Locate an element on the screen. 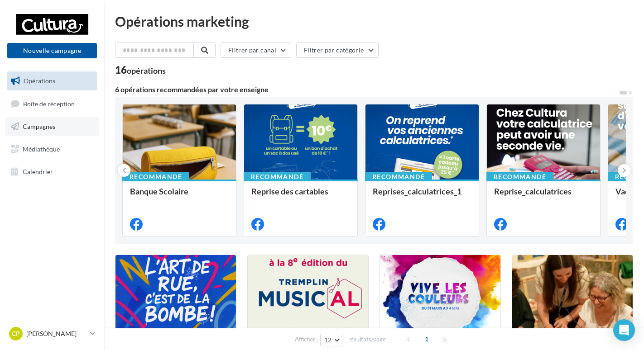  span: Reprises_calculatrices_1 is located at coordinates (417, 192).